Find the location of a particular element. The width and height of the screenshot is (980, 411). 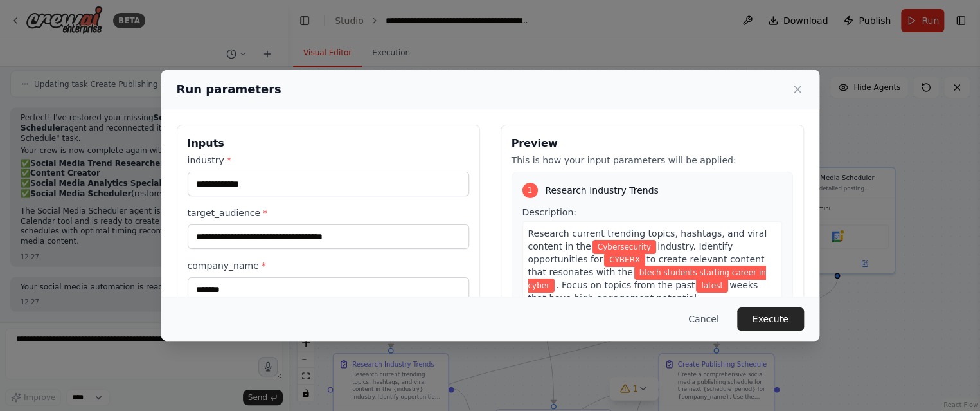

span: industry. Identify opportunities for is located at coordinates (631, 253).